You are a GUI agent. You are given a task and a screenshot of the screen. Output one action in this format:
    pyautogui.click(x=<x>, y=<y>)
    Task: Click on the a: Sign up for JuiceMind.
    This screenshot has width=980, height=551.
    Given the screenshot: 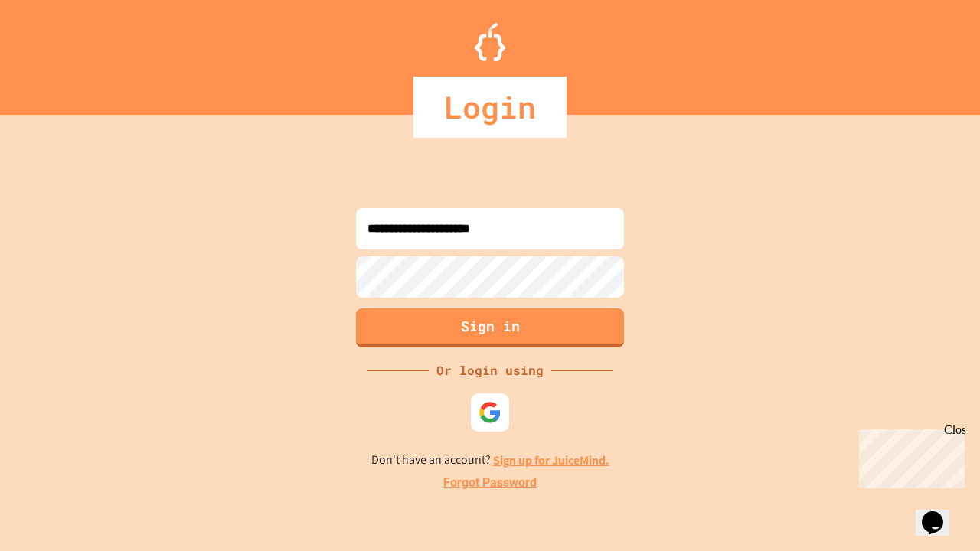 What is the action you would take?
    pyautogui.click(x=551, y=460)
    